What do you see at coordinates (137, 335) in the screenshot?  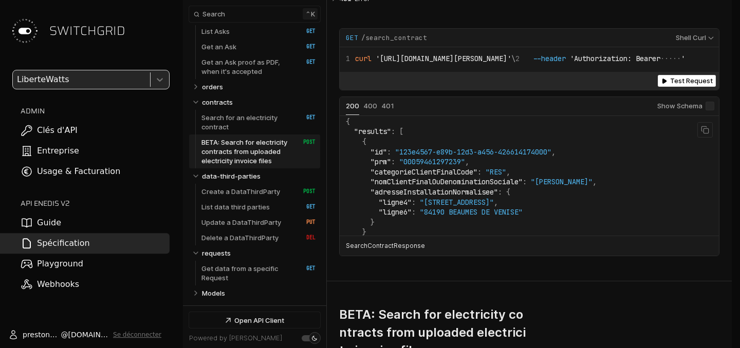 I see `button: Se déconnecter` at bounding box center [137, 335].